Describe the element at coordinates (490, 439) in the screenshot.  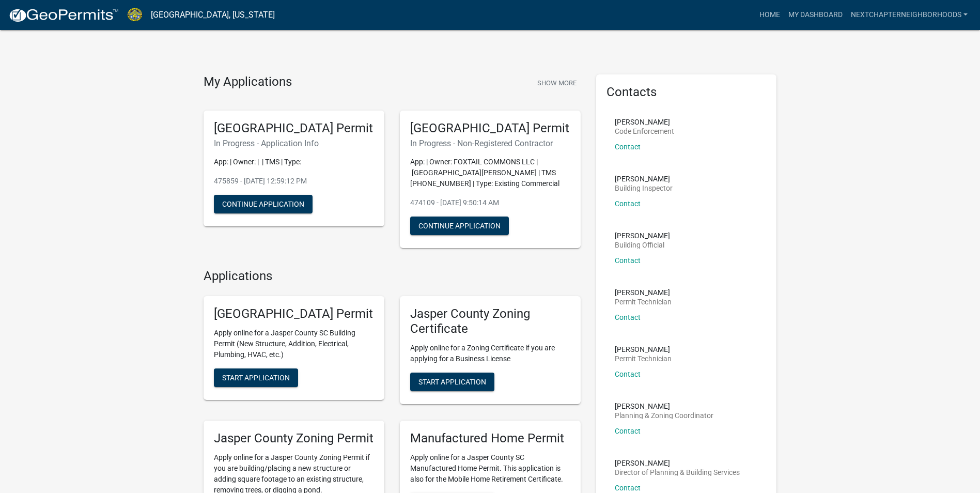
I see `h5: Manufactured Home Permit` at that location.